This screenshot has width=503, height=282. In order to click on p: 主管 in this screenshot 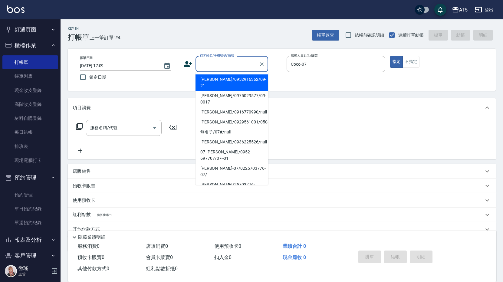, I will do `click(34, 274)`.